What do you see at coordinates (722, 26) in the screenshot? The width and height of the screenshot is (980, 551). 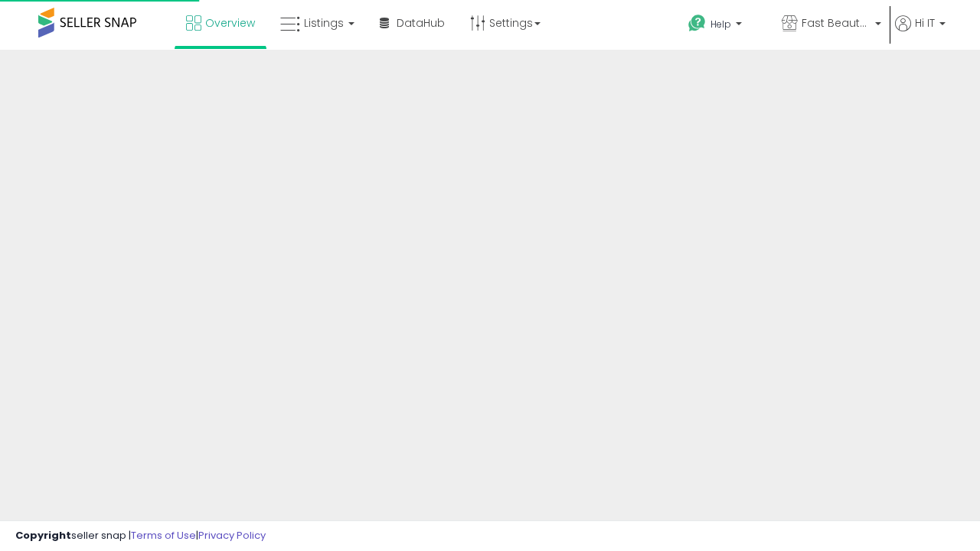 I see `a: Help` at bounding box center [722, 26].